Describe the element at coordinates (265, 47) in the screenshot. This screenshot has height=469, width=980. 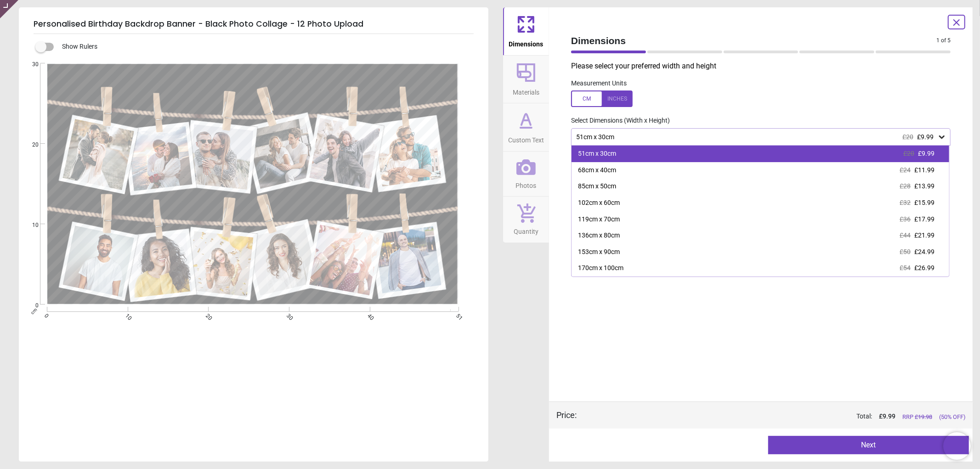
I see `div: Show Rulers` at that location.